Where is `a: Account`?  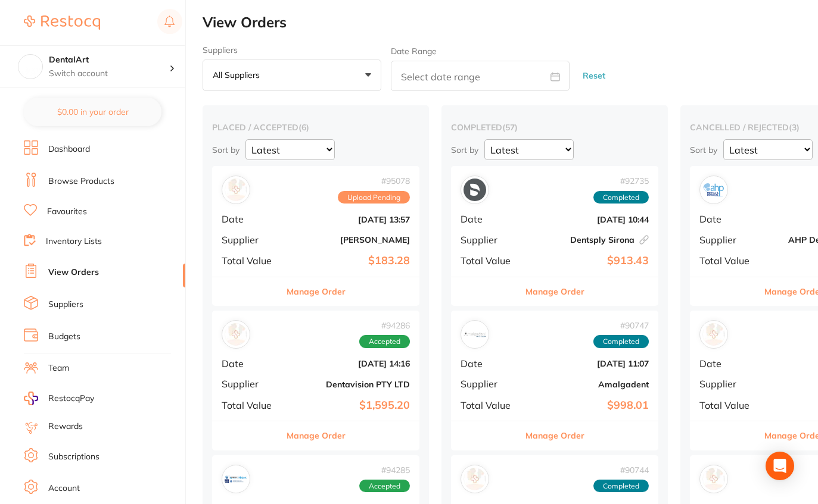
a: Account is located at coordinates (63, 489).